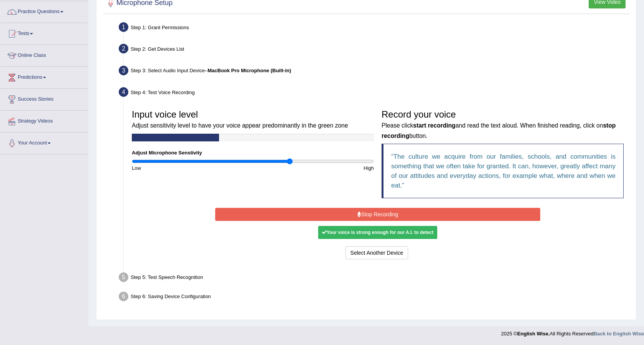 Image resolution: width=644 pixels, height=345 pixels. Describe the element at coordinates (44, 76) in the screenshot. I see `a: Predictions` at that location.